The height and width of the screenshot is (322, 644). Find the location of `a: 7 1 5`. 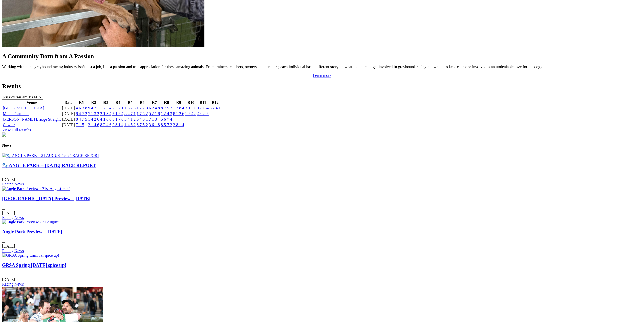

a: 7 1 5 is located at coordinates (80, 125).